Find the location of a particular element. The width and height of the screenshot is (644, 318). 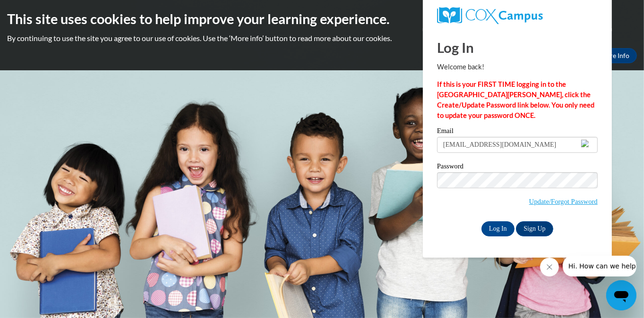

a: More Info is located at coordinates (615, 56).